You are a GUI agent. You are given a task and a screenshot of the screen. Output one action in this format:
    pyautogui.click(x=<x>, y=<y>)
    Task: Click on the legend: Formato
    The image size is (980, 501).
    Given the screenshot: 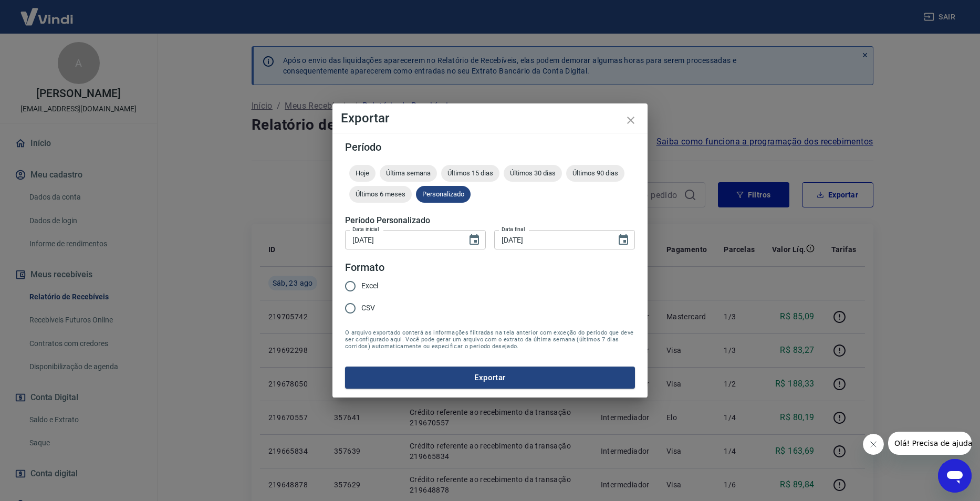 What is the action you would take?
    pyautogui.click(x=364, y=267)
    